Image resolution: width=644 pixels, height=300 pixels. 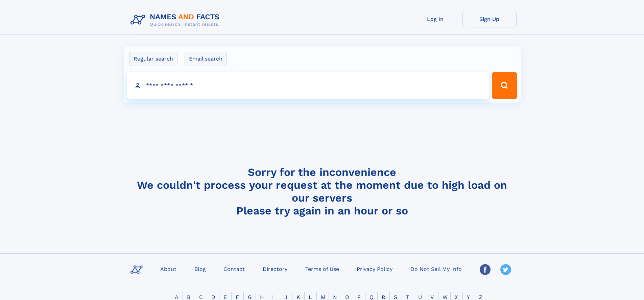 What do you see at coordinates (322, 192) in the screenshot?
I see `h4: Sorry for the inconvenience We couldn't process your request at the moment due to high load on ou...` at bounding box center [322, 192].